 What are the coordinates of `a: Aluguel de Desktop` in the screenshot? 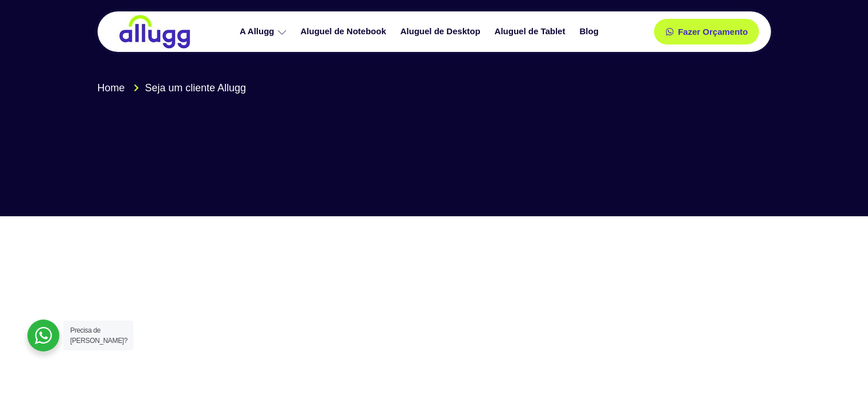 It's located at (442, 32).